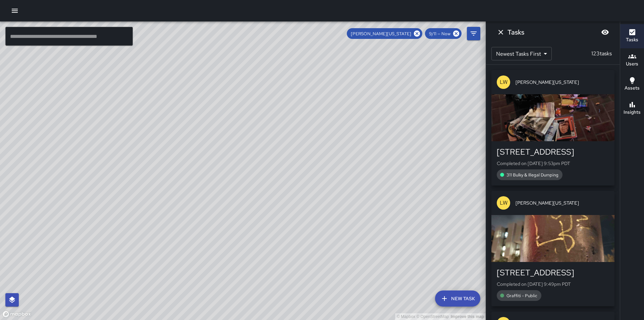 This screenshot has height=320, width=644. What do you see at coordinates (474, 33) in the screenshot?
I see `button: Filters` at bounding box center [474, 33].